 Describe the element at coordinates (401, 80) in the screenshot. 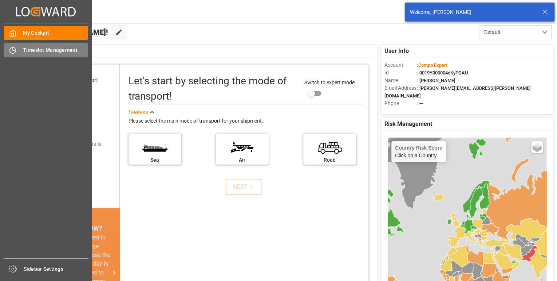

I see `span: Name` at that location.